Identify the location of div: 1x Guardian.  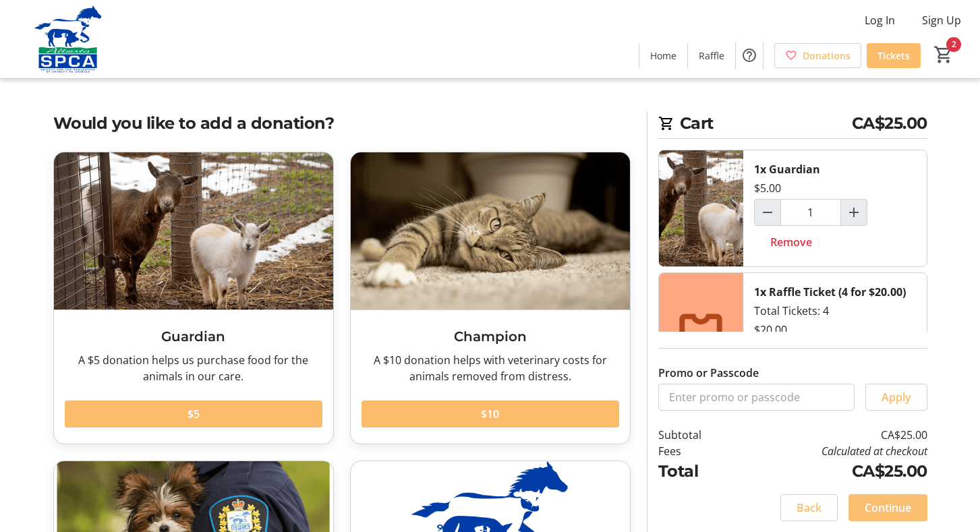
(787, 169).